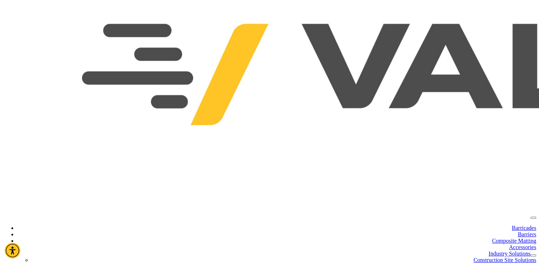  I want to click on button: menu toggle, so click(534, 218).